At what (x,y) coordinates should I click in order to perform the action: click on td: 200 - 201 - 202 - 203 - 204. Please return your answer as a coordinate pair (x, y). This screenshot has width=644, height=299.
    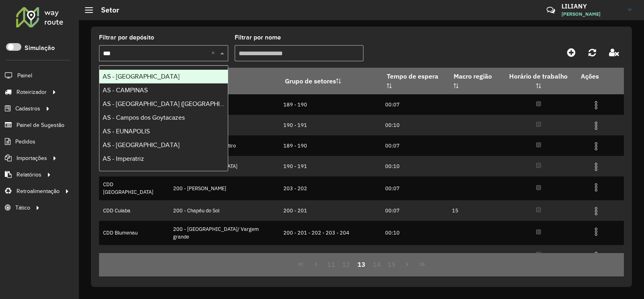
    Looking at the image, I should click on (330, 232).